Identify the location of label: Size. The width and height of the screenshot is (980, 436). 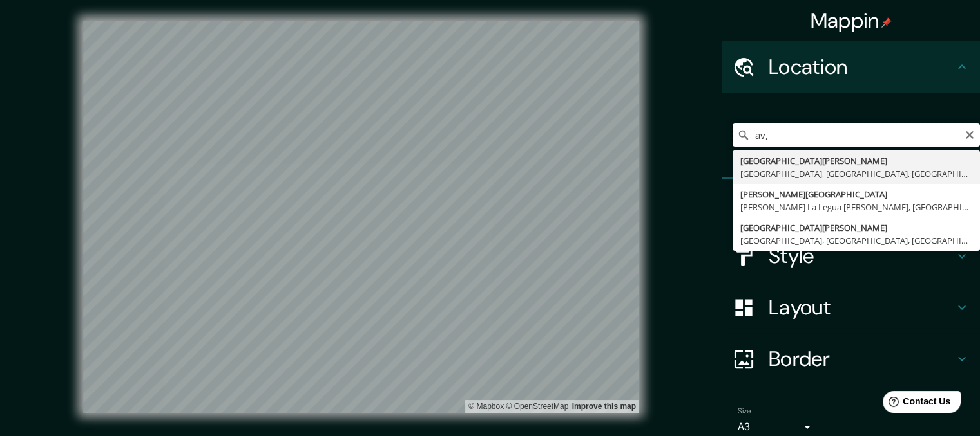
(744, 411).